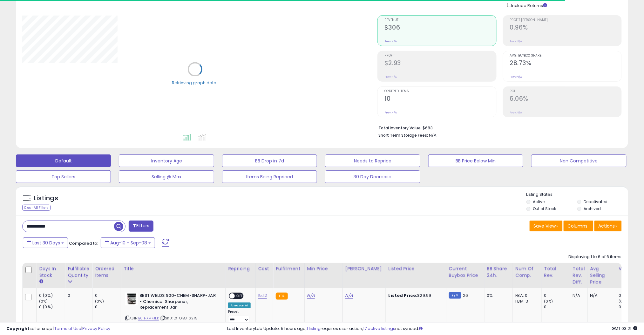  What do you see at coordinates (440, 28) in the screenshot?
I see `h2: $306` at bounding box center [440, 28].